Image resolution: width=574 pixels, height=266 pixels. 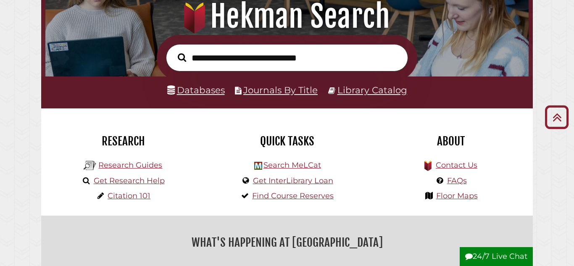 What do you see at coordinates (182, 58) in the screenshot?
I see `i: Search` at bounding box center [182, 58].